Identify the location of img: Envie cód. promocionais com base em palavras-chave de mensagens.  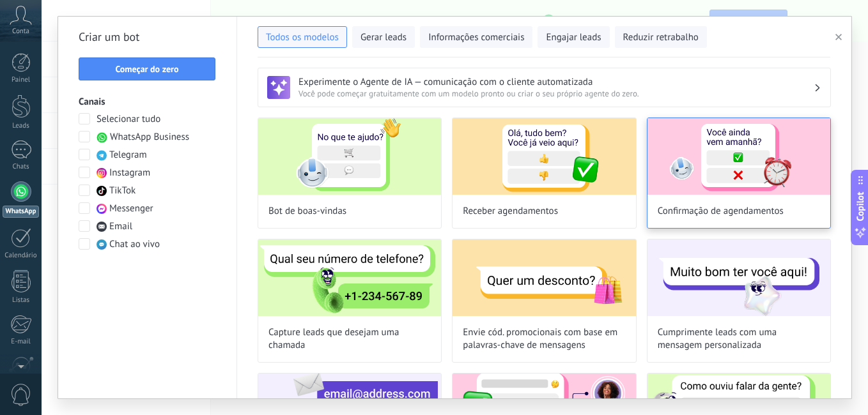
(544, 278).